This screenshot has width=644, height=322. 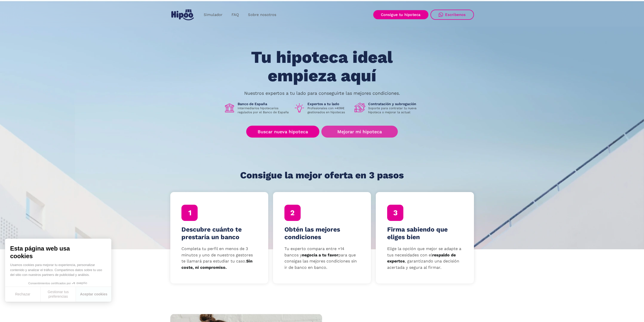 I want to click on p: Profesionales con +40M€ gestionados en hipotecas, so click(x=329, y=110).